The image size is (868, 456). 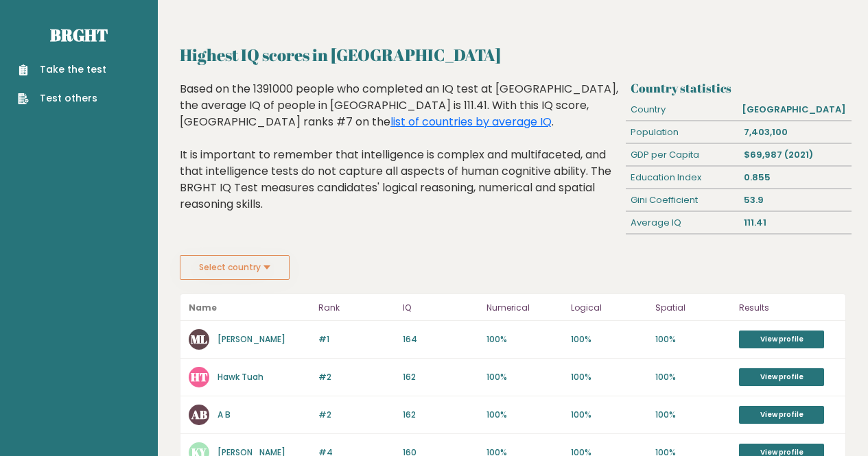 What do you see at coordinates (693, 308) in the screenshot?
I see `p: Spatial` at bounding box center [693, 308].